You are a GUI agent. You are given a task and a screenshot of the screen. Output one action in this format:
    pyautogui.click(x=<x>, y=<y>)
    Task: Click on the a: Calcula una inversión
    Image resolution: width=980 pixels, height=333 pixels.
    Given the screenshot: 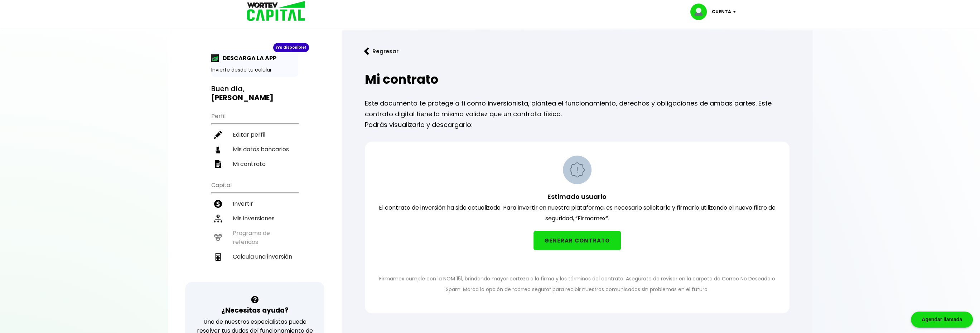 What is the action you would take?
    pyautogui.click(x=254, y=257)
    